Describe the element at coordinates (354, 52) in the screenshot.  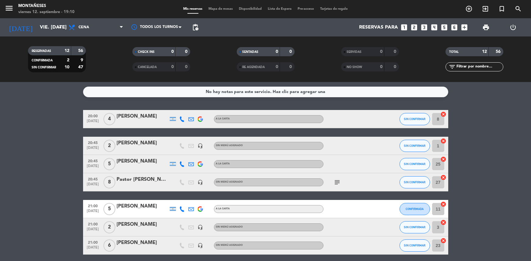
I see `span: SERVIDAS` at that location.